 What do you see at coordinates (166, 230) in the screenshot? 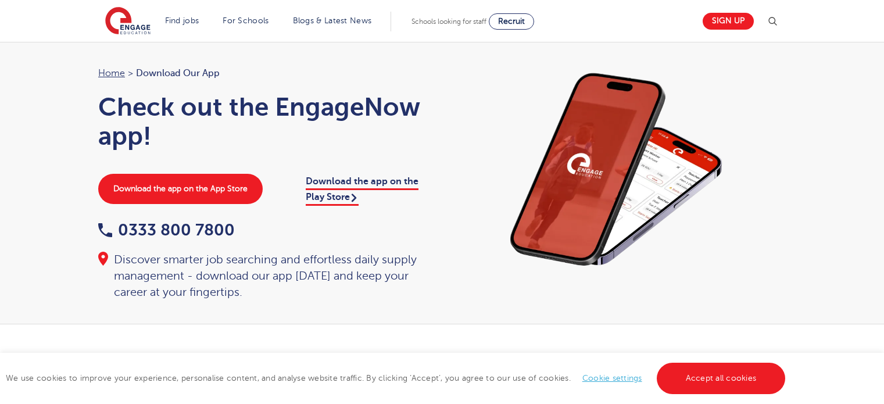
I see `a: 0333 800 7800` at bounding box center [166, 230].